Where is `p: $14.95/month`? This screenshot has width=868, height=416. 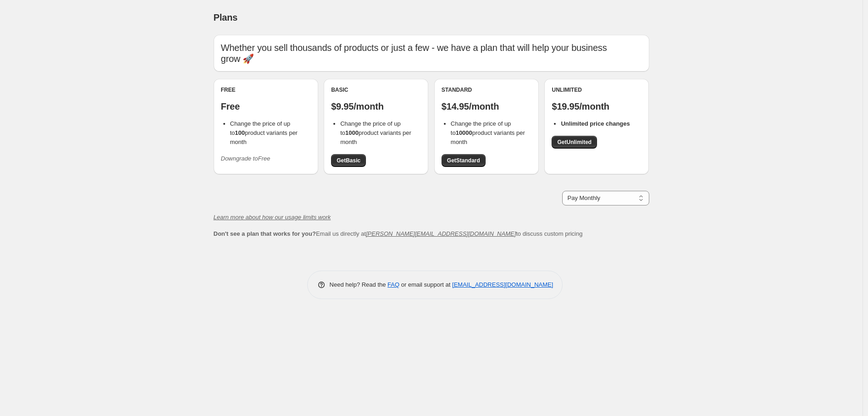
p: $14.95/month is located at coordinates (487, 106).